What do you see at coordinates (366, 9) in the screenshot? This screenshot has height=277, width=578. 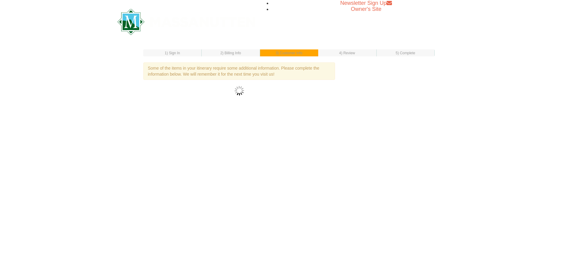 I see `a: Owner's Site` at bounding box center [366, 9].